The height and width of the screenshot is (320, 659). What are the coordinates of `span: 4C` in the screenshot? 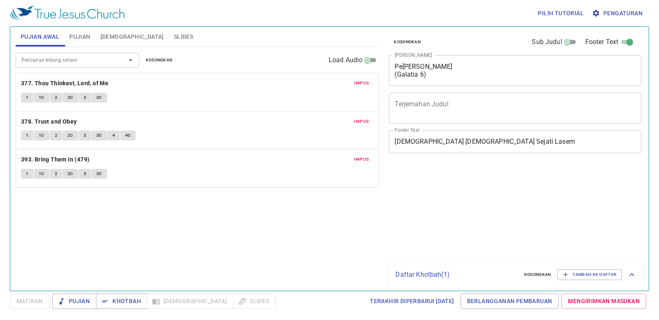 It's located at (128, 136).